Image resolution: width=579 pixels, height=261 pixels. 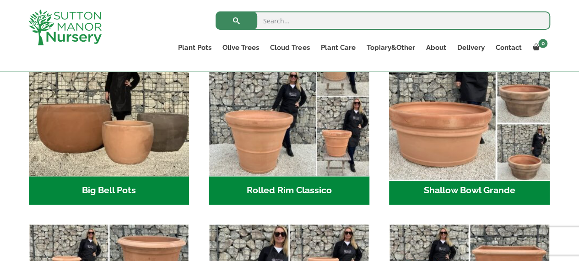 I want to click on a: Plant Pots, so click(x=194, y=48).